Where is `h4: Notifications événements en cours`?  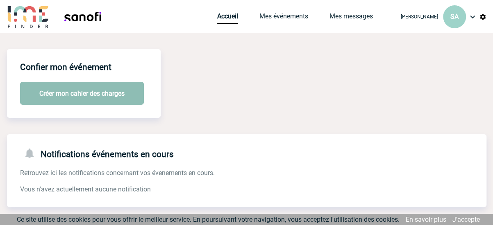
h4: Notifications événements en cours is located at coordinates (97, 153).